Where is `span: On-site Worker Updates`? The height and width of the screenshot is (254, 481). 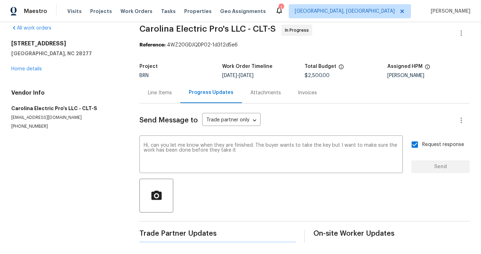
span: On-site Worker Updates is located at coordinates (391, 234).